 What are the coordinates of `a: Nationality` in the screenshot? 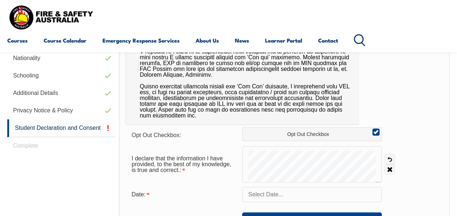 It's located at (61, 58).